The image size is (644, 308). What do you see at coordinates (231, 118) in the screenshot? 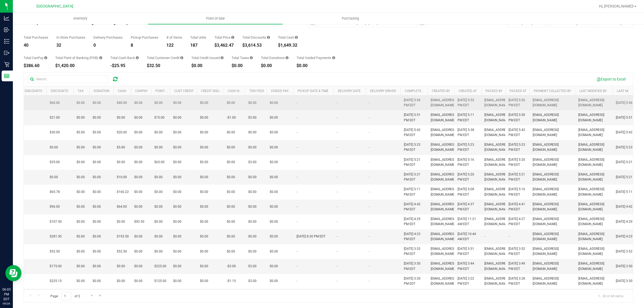
I see `span: -$1.00` at bounding box center [231, 118].